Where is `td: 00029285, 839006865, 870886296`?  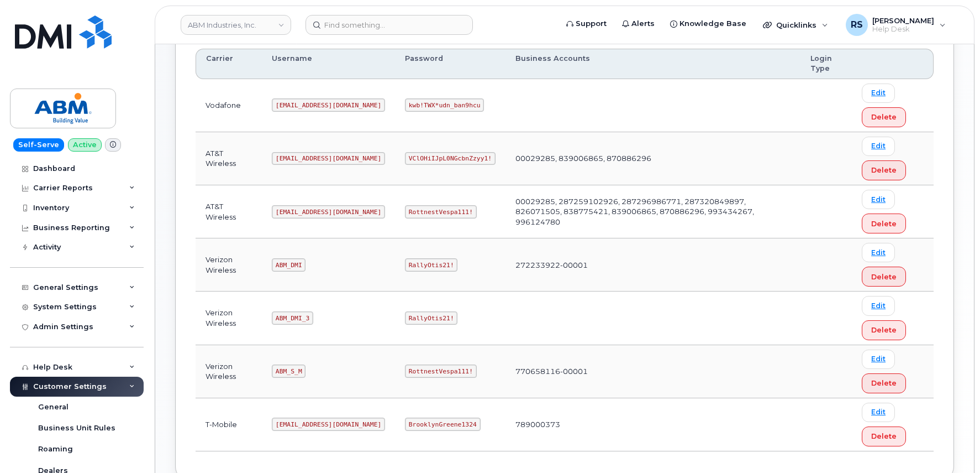
td: 00029285, 839006865, 870886296 is located at coordinates (653, 158).